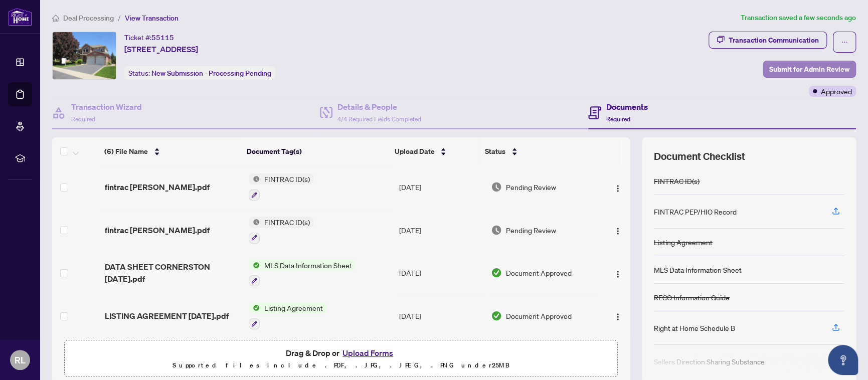 The width and height of the screenshot is (868, 380). I want to click on img: IMG-40772937_1.jpg, so click(84, 55).